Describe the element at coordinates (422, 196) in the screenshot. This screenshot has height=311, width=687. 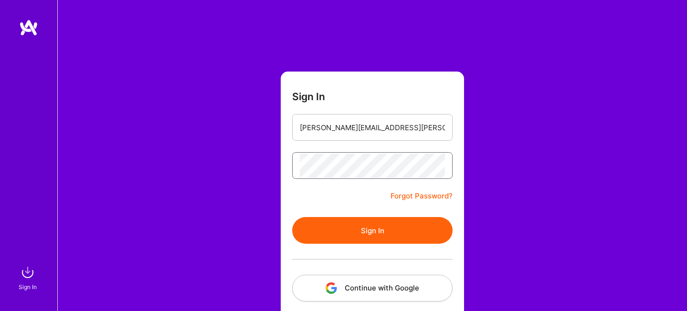
I see `a: Forgot Password?` at that location.